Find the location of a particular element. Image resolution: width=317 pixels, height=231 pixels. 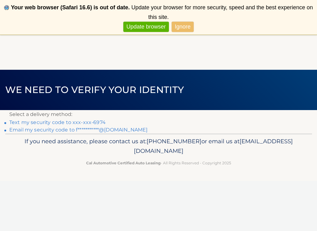

b: Your web browser (Safari 16.6) is out of date. is located at coordinates (70, 7).